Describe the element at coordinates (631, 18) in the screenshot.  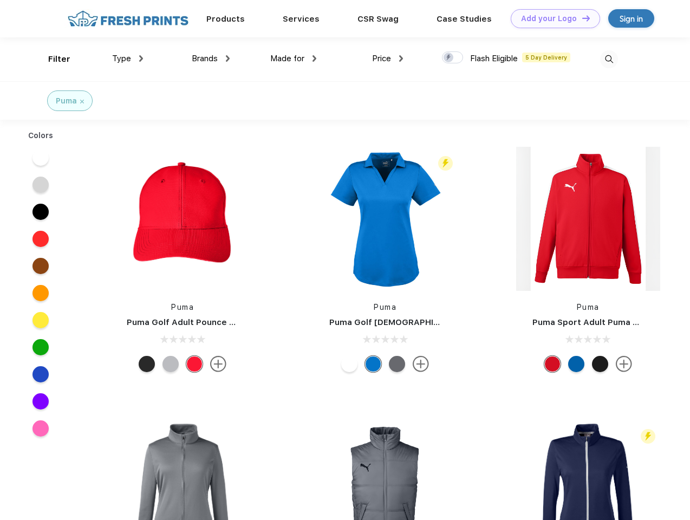
I see `div: Sign in` at that location.